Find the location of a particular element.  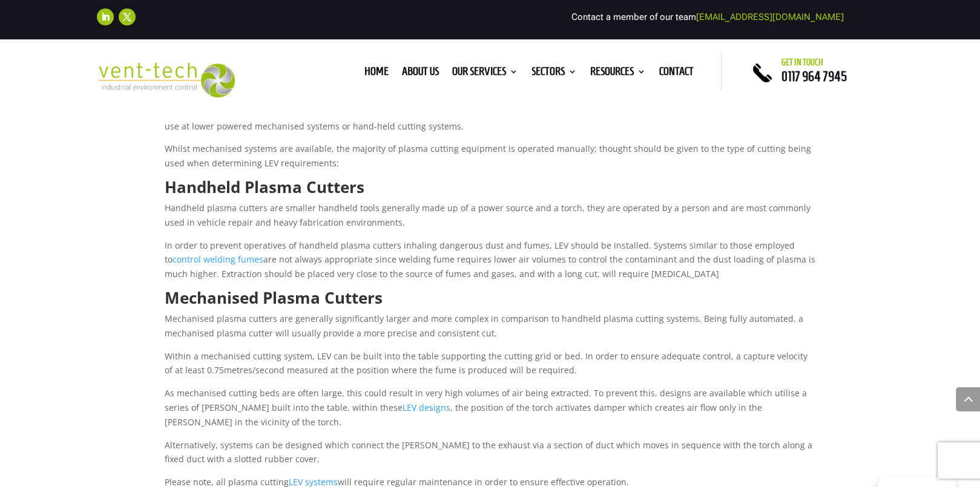

a: Home is located at coordinates (377, 74).